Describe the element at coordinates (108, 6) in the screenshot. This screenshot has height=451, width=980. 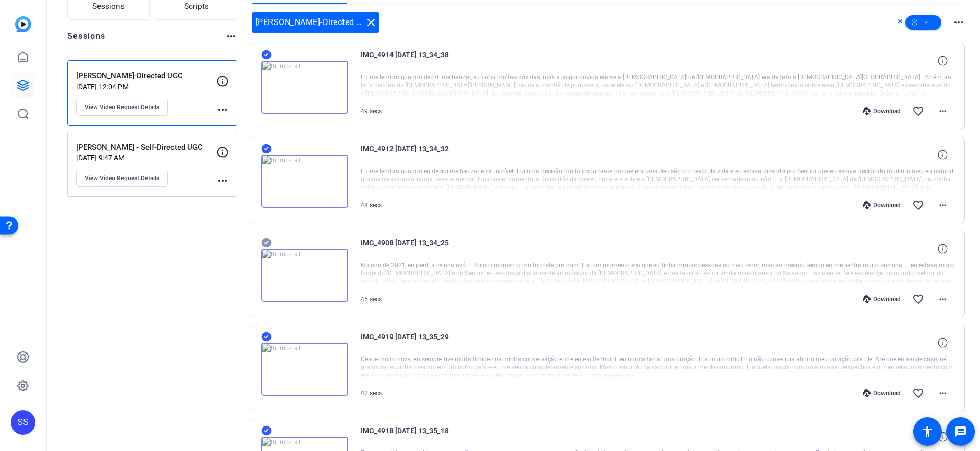
I see `span: Sessions` at that location.